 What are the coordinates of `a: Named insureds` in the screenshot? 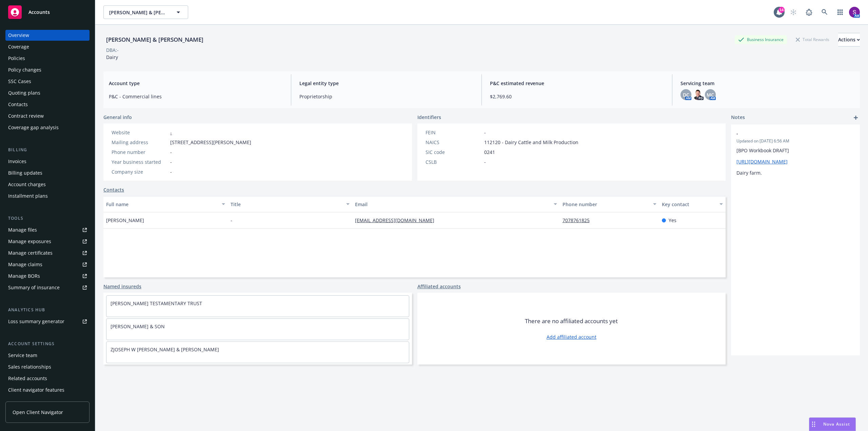 It's located at (123, 286).